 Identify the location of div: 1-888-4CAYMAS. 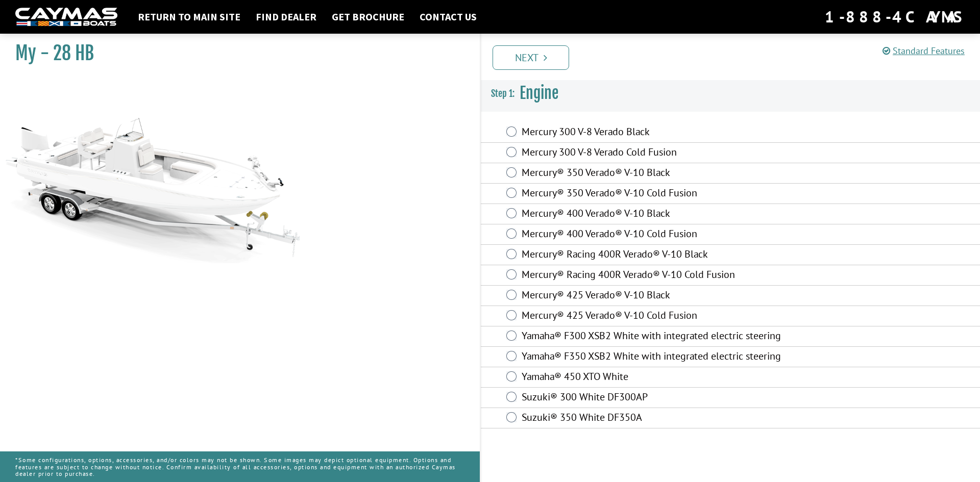
(895, 17).